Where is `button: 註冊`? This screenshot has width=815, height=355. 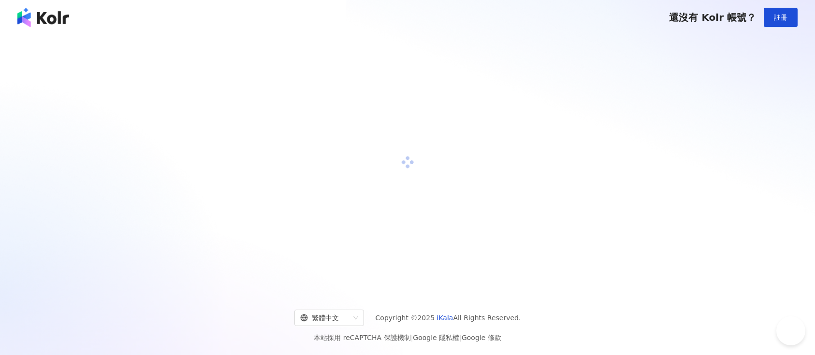 button: 註冊 is located at coordinates (780, 17).